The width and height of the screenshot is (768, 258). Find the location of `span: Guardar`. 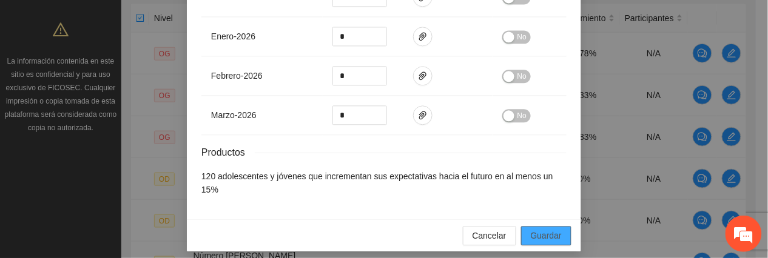

span: Guardar is located at coordinates (546, 236).